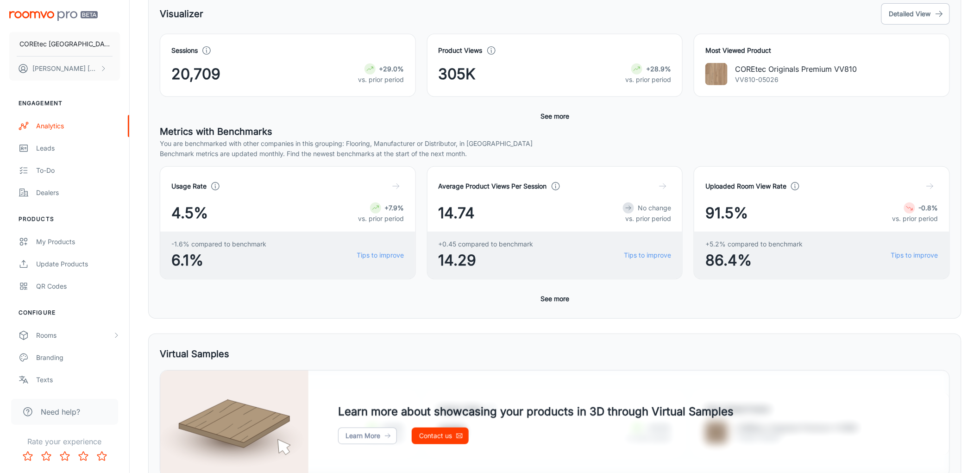 Image resolution: width=980 pixels, height=473 pixels. What do you see at coordinates (102, 457) in the screenshot?
I see `button: Rate 5 star` at bounding box center [102, 457].